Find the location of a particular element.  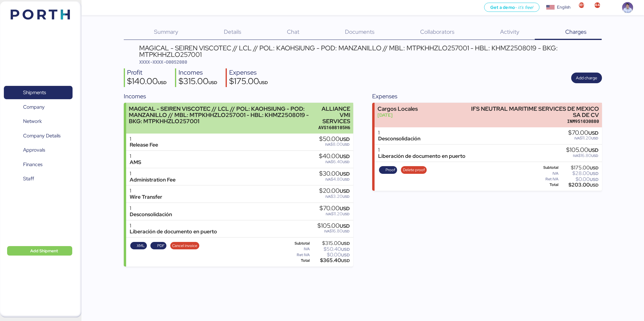

button: Menu is located at coordinates (90, 8).